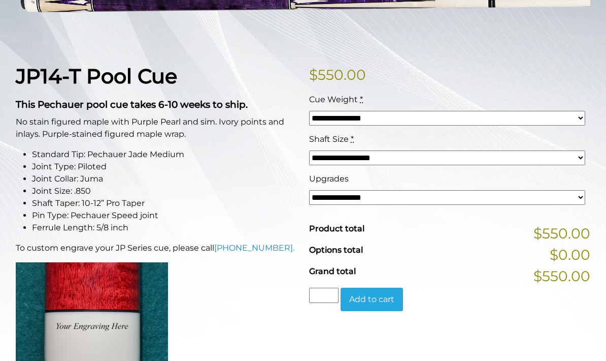 Image resolution: width=606 pixels, height=361 pixels. Describe the element at coordinates (165, 154) in the screenshot. I see `li: Standard Tip: Pechauer Jade Medium` at that location.